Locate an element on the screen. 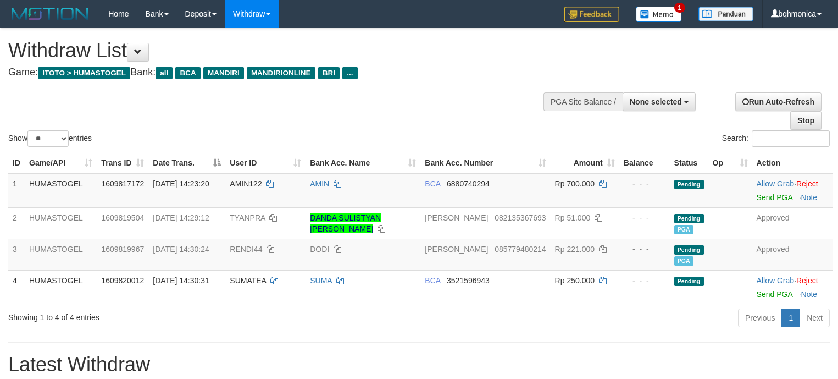 This screenshot has width=838, height=379. th: Amount: activate to sort column ascending is located at coordinates (585, 163).